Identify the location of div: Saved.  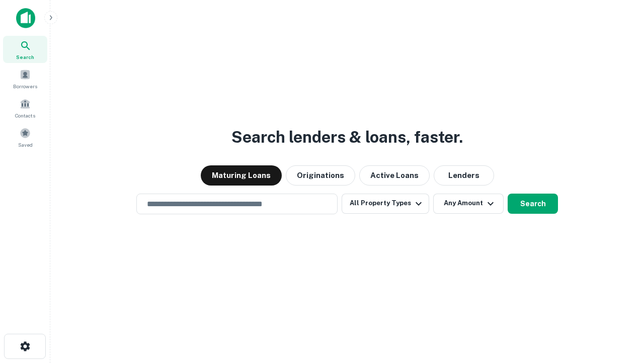
(25, 137).